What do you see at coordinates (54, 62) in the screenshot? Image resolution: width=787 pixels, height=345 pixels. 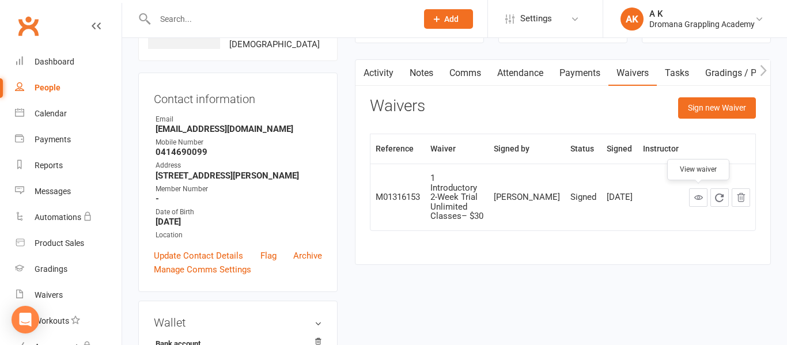 I see `div: Dashboard` at bounding box center [54, 62].